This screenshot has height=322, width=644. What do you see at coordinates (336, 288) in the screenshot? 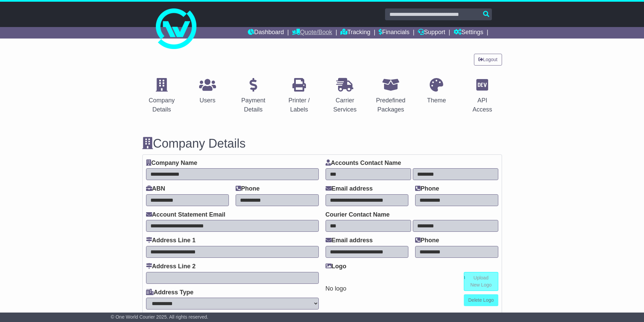
I see `span: No logo` at bounding box center [336, 288].